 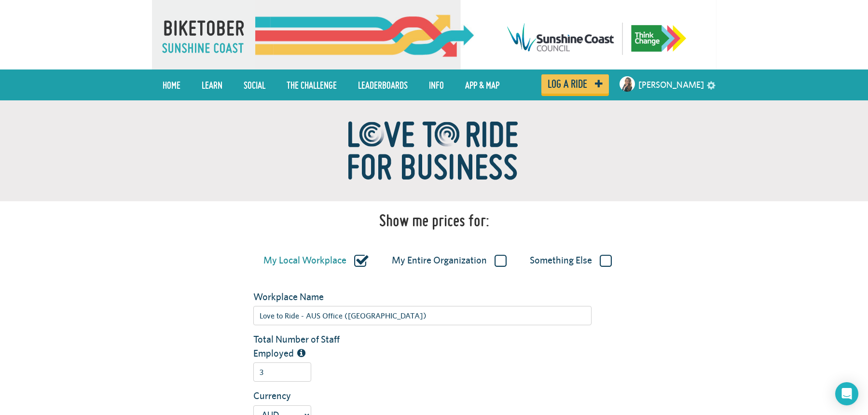 What do you see at coordinates (212, 85) in the screenshot?
I see `a: LEARN` at bounding box center [212, 85].